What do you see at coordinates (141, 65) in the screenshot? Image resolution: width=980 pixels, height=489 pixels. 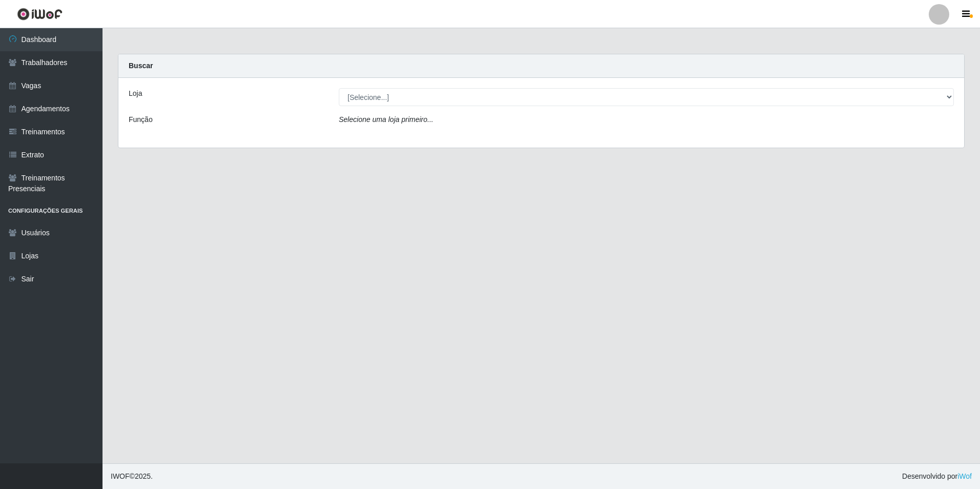 I see `strong: Buscar` at bounding box center [141, 65].